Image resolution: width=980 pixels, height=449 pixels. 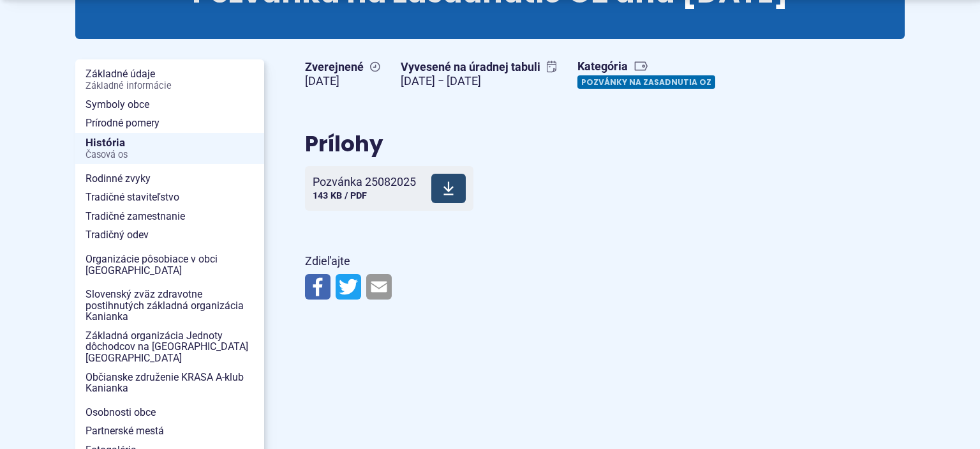 What do you see at coordinates (170, 178) in the screenshot?
I see `span: Rodinné zvyky` at bounding box center [170, 178].